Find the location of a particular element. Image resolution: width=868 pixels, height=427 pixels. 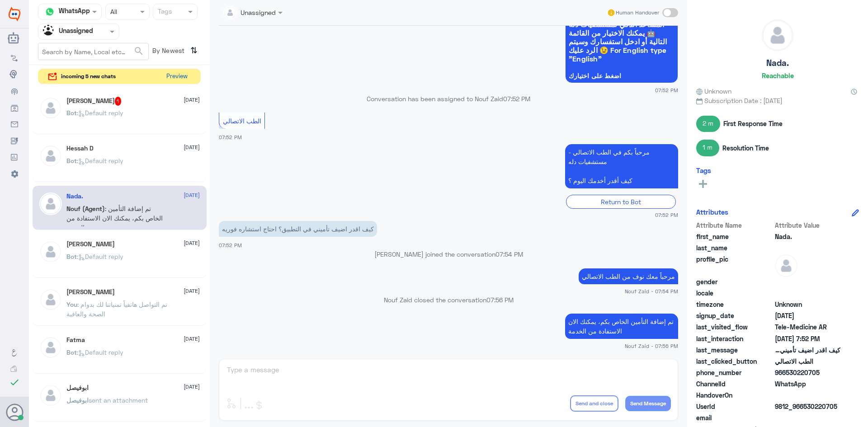

span: signup_date is located at coordinates (734, 316).